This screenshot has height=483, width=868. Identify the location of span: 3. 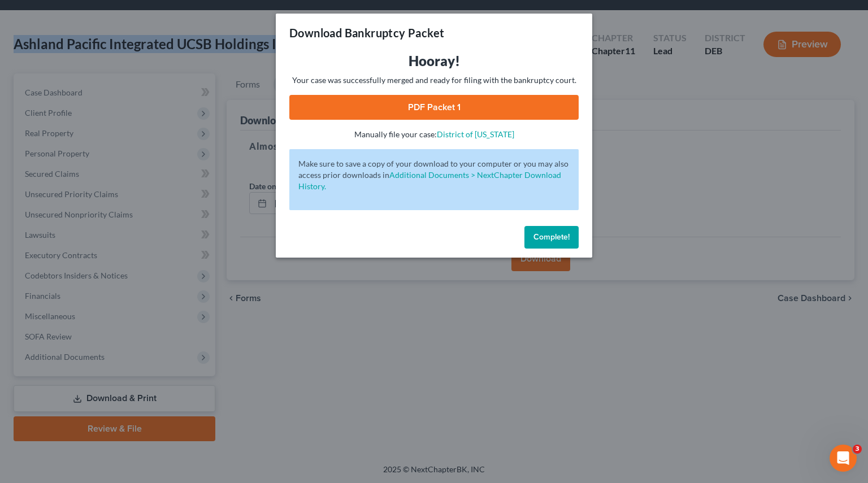
(857, 449).